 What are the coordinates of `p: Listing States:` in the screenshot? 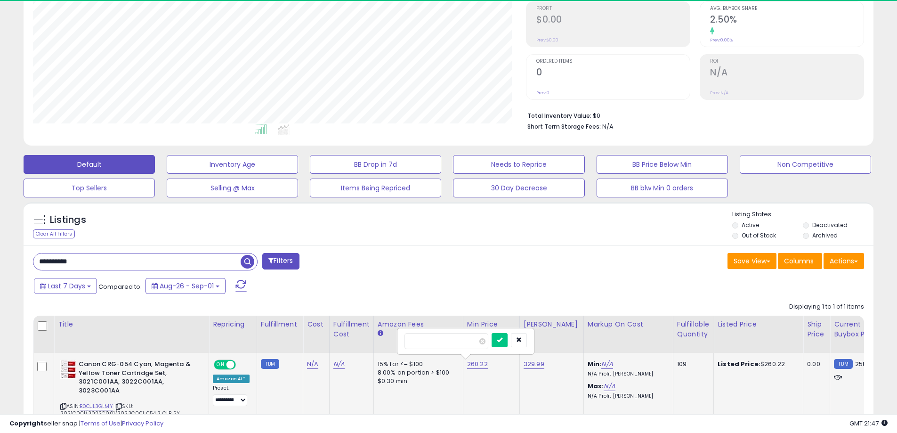 It's located at (803, 214).